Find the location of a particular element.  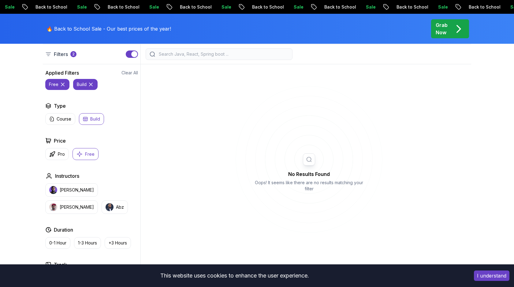

p: +3 Hours is located at coordinates (118, 243).